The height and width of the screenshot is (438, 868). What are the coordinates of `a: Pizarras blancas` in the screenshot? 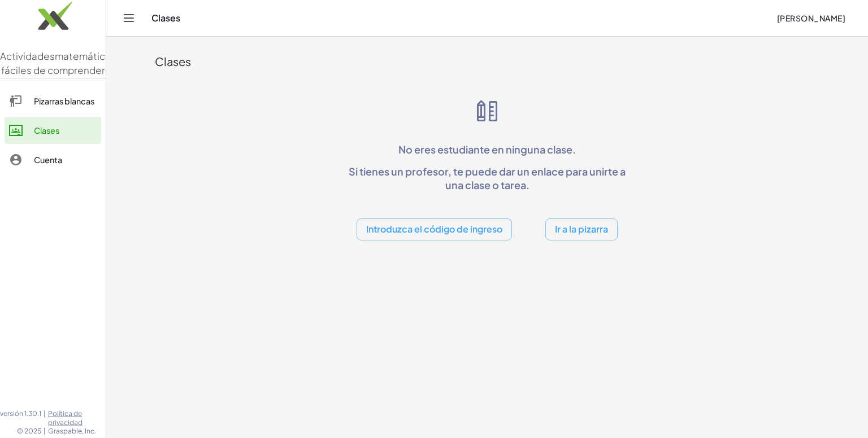 It's located at (53, 101).